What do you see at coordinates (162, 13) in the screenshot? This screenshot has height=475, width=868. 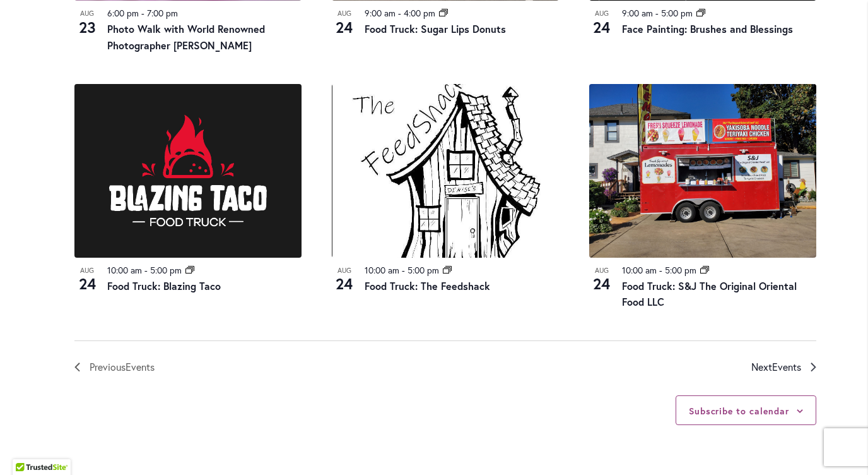 I see `time: 7:00 pm` at bounding box center [162, 13].